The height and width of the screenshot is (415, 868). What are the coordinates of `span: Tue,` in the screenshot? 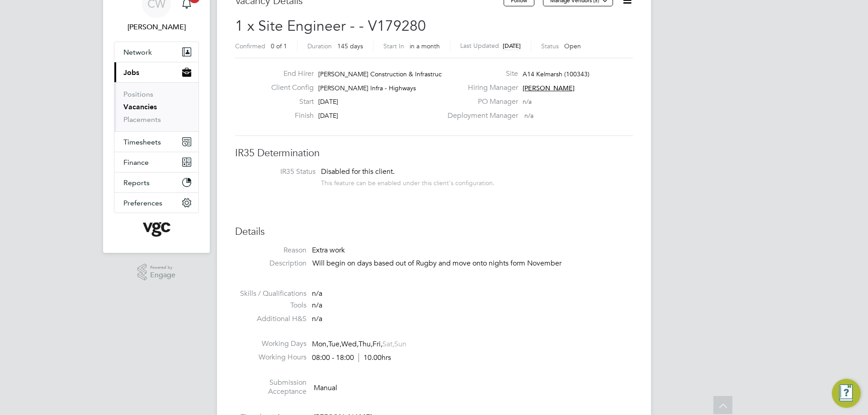 It's located at (334, 345).